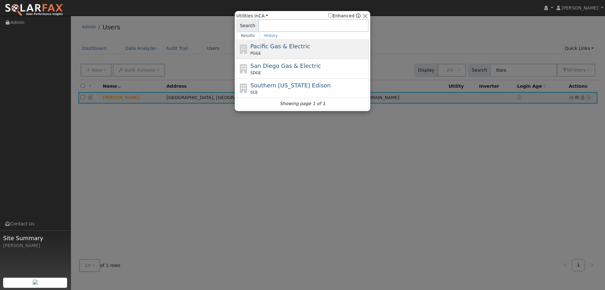 Image resolution: width=605 pixels, height=290 pixels. What do you see at coordinates (286, 66) in the screenshot?
I see `span: San Diego Gas & Electric` at bounding box center [286, 66].